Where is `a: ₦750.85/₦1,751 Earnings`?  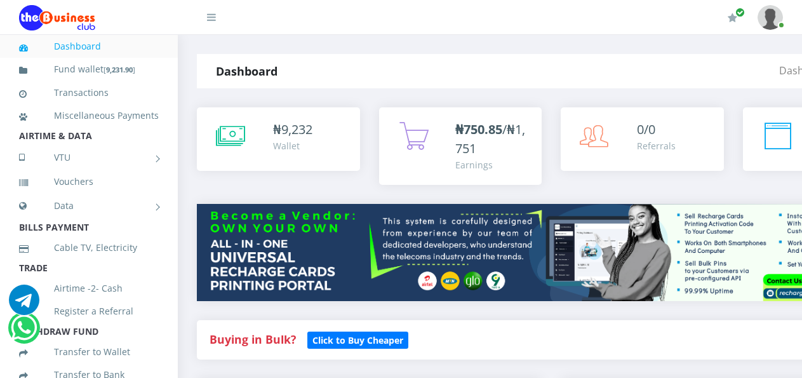 a: ₦750.85/₦1,751 Earnings is located at coordinates (460, 146).